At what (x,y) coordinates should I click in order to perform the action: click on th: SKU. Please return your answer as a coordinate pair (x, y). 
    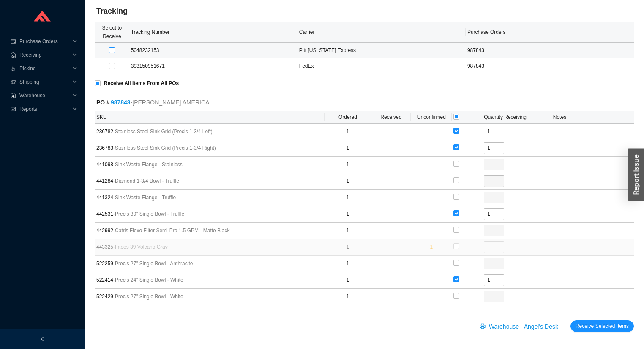
    Looking at the image, I should click on (202, 117).